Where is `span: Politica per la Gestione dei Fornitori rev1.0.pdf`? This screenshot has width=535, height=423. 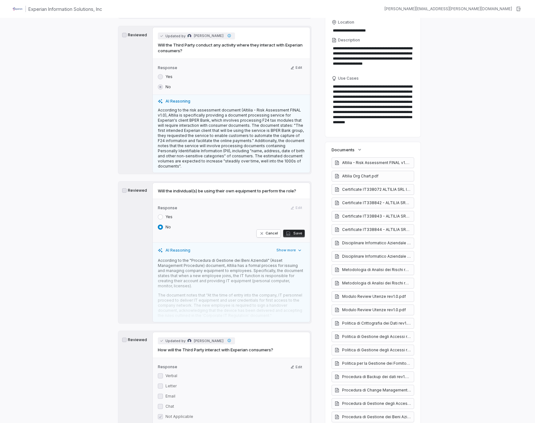 span: Politica per la Gestione dei Fornitori rev1.0.pdf is located at coordinates (376, 364).